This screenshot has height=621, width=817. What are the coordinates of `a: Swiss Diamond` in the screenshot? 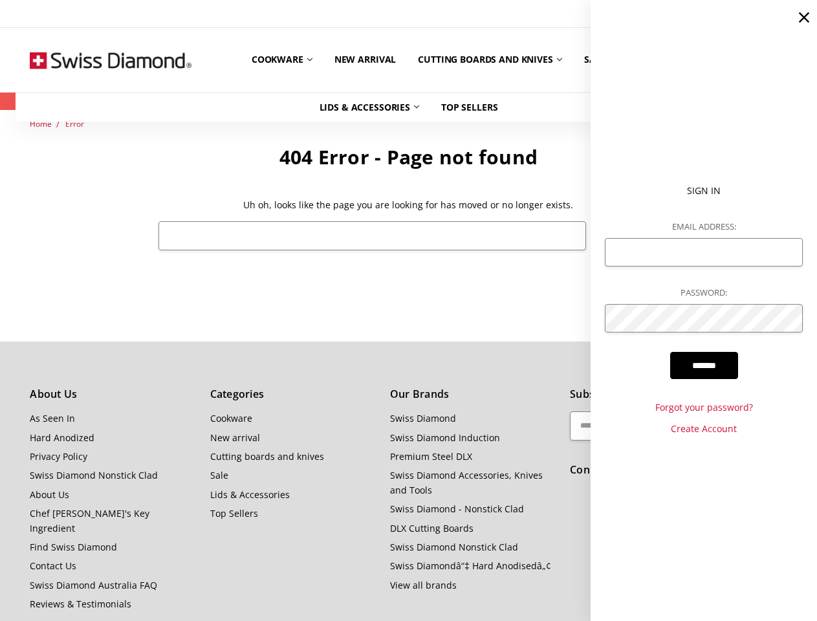 It's located at (423, 418).